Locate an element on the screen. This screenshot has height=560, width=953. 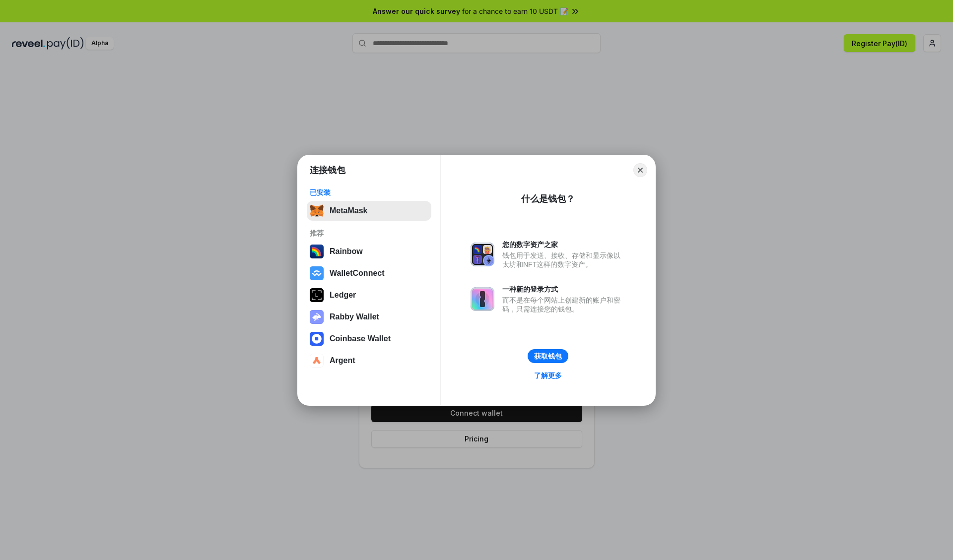
div: MetaMask is located at coordinates (349, 211).